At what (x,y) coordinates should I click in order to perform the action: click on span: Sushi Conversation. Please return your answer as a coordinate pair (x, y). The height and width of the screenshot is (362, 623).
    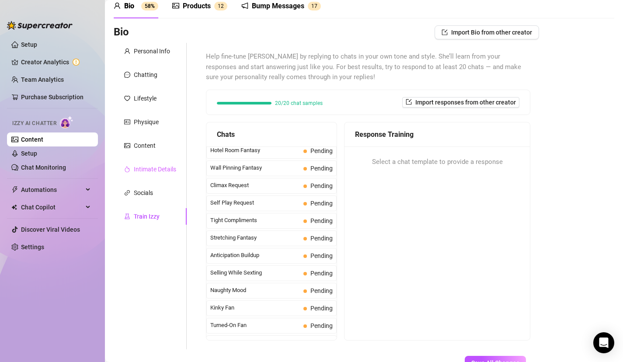
    Looking at the image, I should click on (255, 343).